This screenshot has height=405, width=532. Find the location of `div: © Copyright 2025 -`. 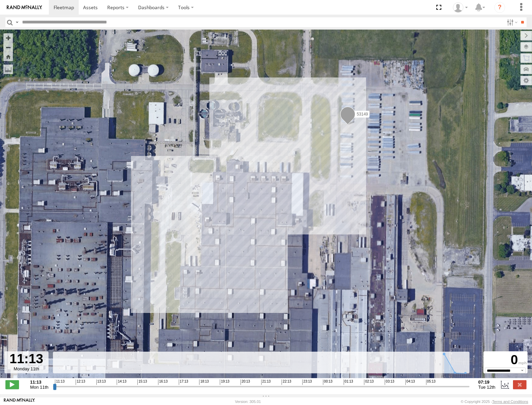

div: © Copyright 2025 - is located at coordinates (495, 401).